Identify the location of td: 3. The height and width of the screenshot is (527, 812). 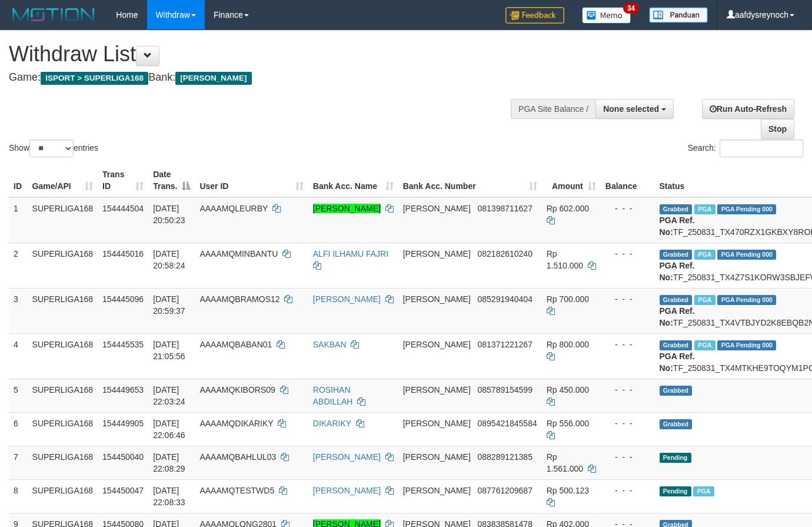
(18, 310).